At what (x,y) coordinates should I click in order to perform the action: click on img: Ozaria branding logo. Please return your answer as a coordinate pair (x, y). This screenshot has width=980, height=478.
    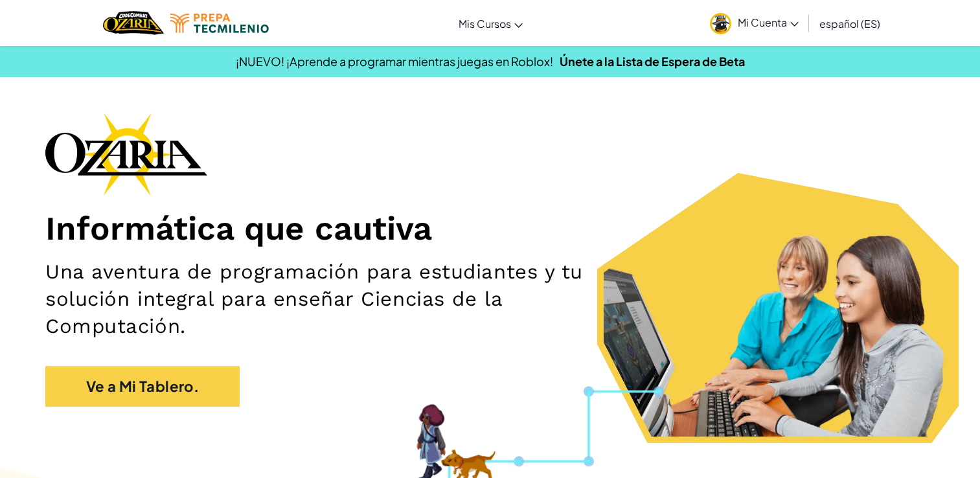
    Looking at the image, I should click on (126, 154).